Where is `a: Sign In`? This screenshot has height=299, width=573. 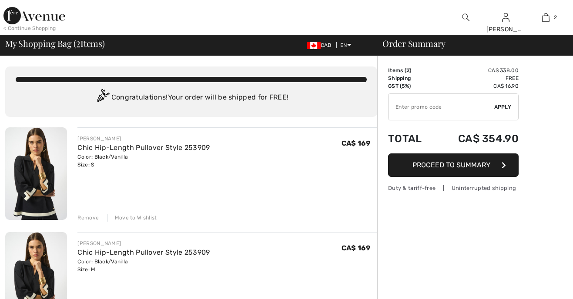 a: Sign In is located at coordinates (506, 17).